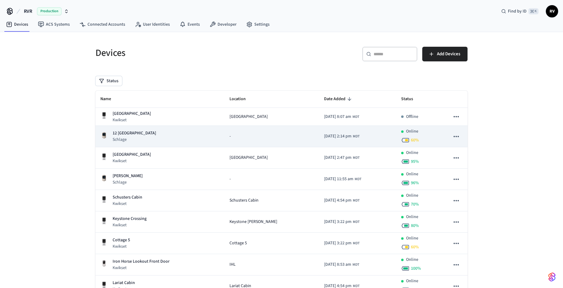 The image size is (563, 288). I want to click on span: ⌘ K, so click(533, 11).